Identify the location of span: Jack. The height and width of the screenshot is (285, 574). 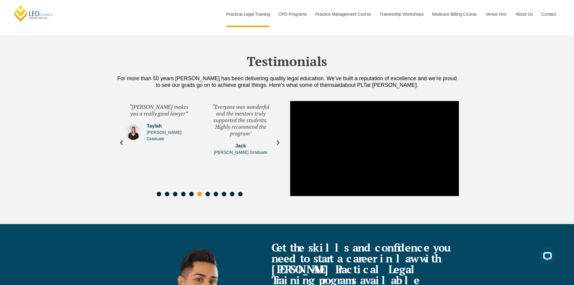
(240, 146).